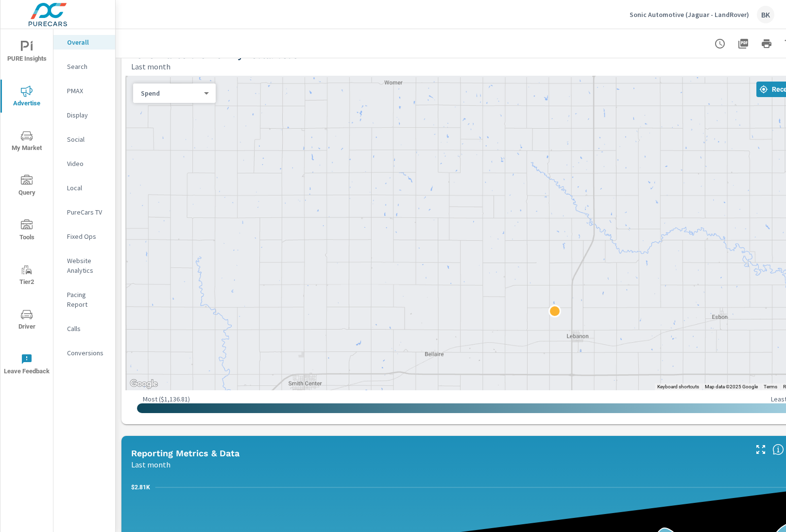 This screenshot has height=532, width=786. What do you see at coordinates (778, 449) in the screenshot?
I see `span: Understand performance data overtime and see how metrics compare to each other.` at bounding box center [778, 449].